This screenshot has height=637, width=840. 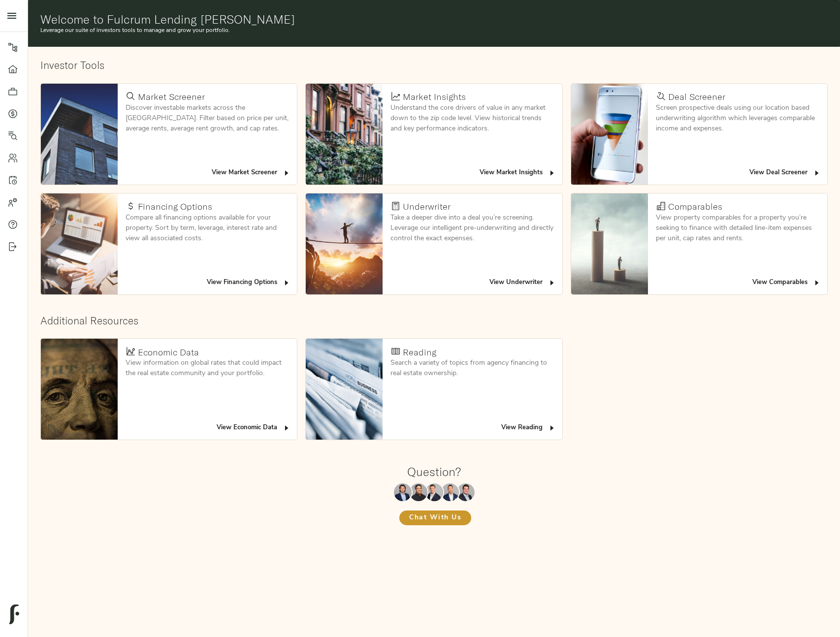 What do you see at coordinates (738, 118) in the screenshot?
I see `p: Screen prospective deals using our location based underwriting algorithm which leverages comparab...` at bounding box center [738, 118].